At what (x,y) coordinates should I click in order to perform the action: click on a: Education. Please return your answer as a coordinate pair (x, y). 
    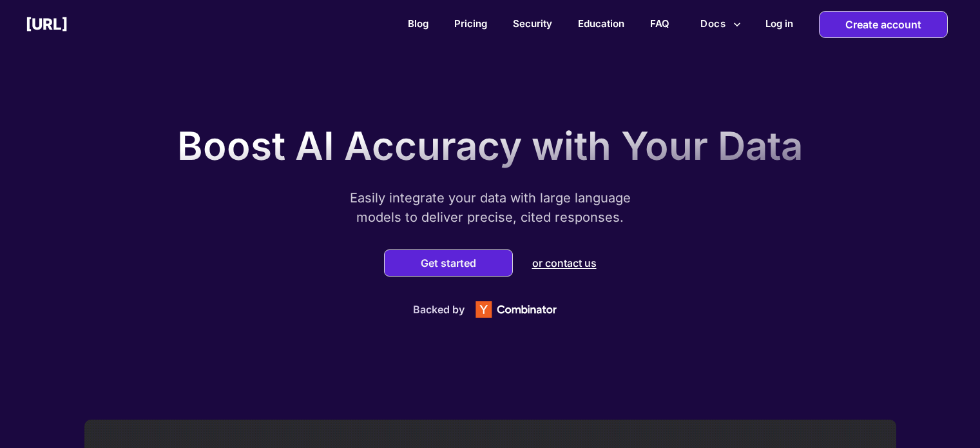
    Looking at the image, I should click on (601, 23).